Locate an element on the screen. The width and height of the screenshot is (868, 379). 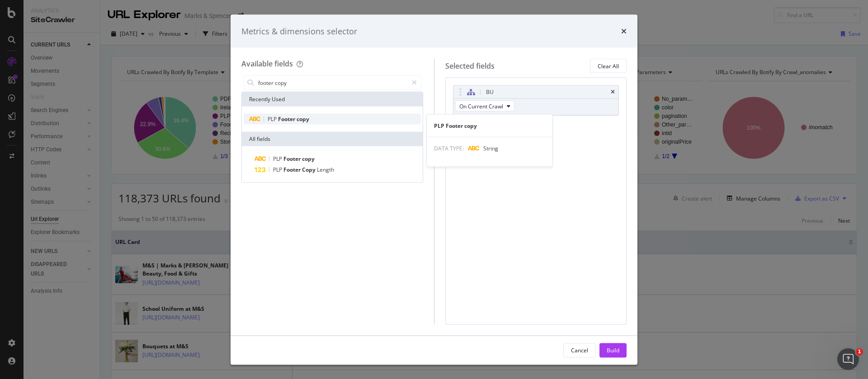
div: Selected fields is located at coordinates (469, 65).